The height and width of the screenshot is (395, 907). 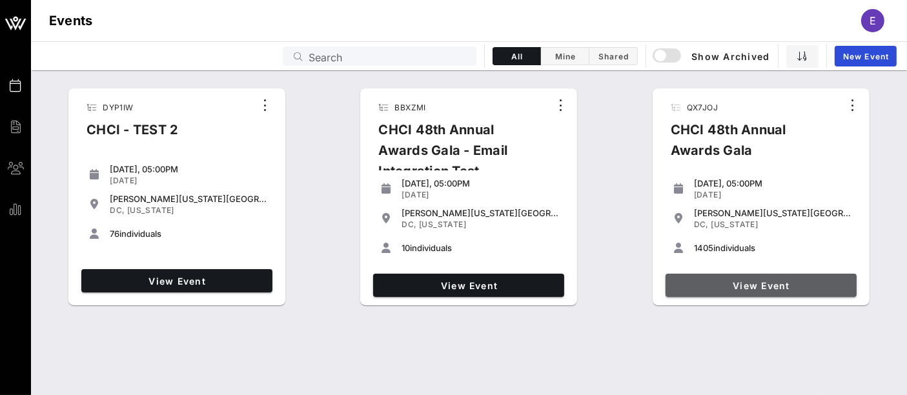 What do you see at coordinates (873, 21) in the screenshot?
I see `div: E` at bounding box center [873, 21].